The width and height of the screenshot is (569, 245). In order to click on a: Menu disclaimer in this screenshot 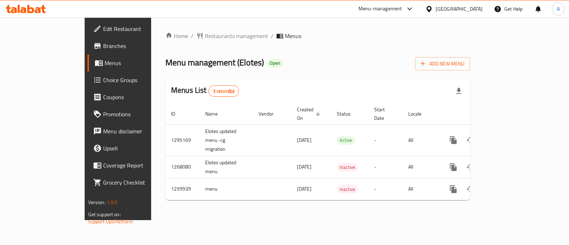, I will do `click(133, 131)`.